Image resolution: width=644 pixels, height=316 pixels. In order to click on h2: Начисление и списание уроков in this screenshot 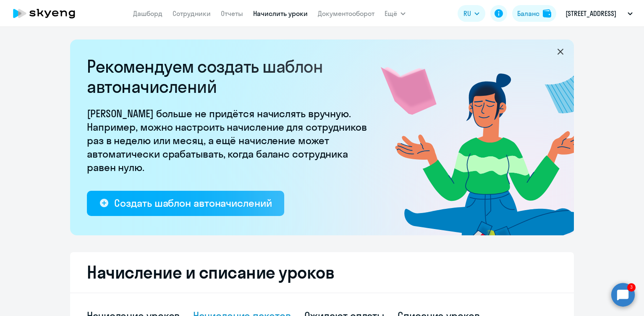, I will do `click(322, 273)`.